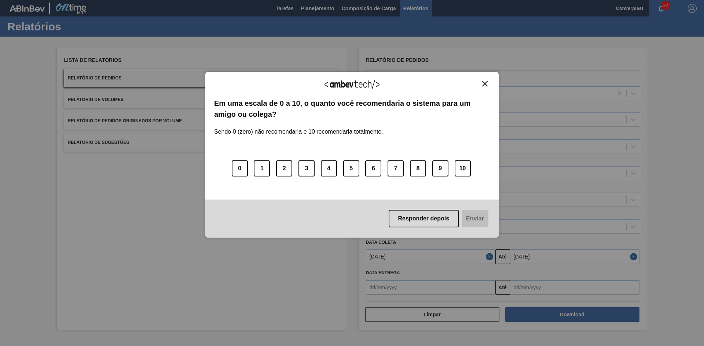 Image resolution: width=704 pixels, height=346 pixels. I want to click on button: Close, so click(484, 84).